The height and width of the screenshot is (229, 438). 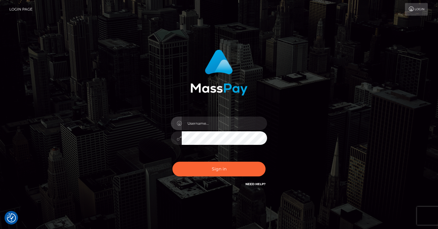 I want to click on button: Sign in, so click(x=219, y=169).